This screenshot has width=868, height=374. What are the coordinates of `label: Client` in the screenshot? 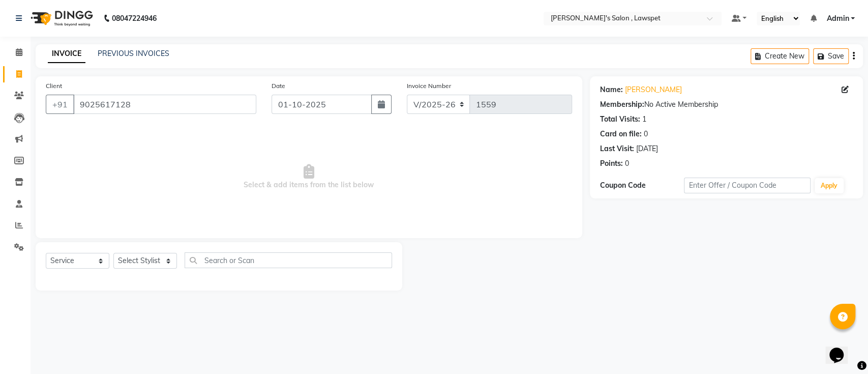 It's located at (54, 86).